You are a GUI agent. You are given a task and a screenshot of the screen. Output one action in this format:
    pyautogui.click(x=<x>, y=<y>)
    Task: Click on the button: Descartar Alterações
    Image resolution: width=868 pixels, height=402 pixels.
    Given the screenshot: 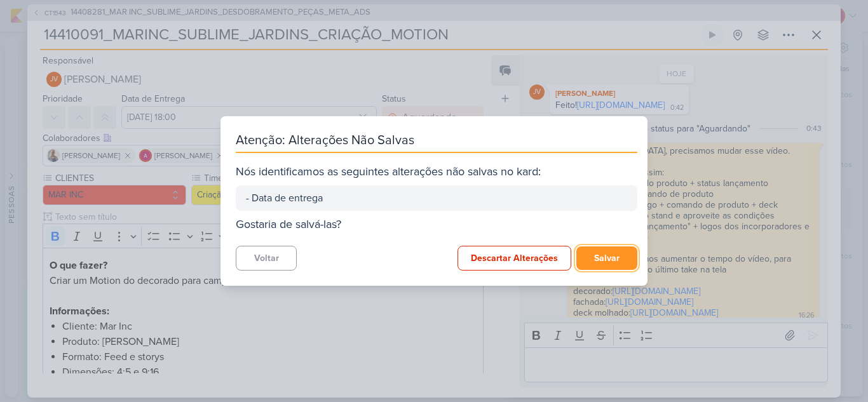 What is the action you would take?
    pyautogui.click(x=514, y=258)
    